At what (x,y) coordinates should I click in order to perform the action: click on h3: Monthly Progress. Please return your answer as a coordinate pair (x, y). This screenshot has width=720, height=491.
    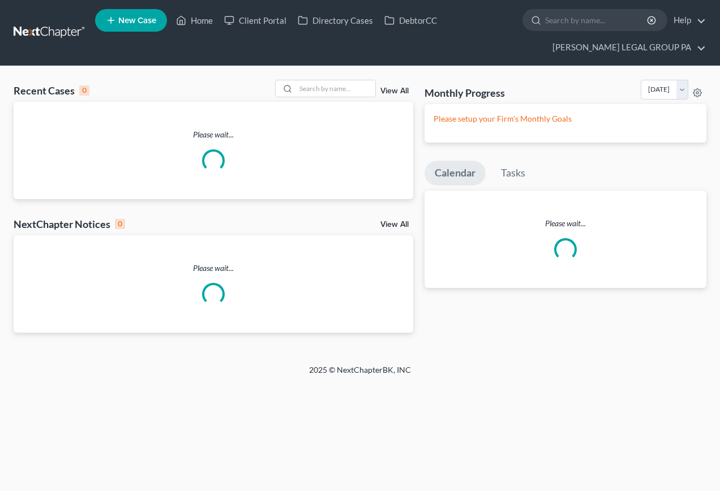
    Looking at the image, I should click on (465, 93).